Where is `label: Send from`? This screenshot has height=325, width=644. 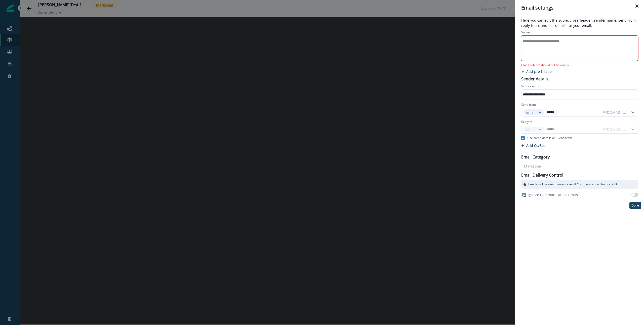 label: Send from is located at coordinates (529, 105).